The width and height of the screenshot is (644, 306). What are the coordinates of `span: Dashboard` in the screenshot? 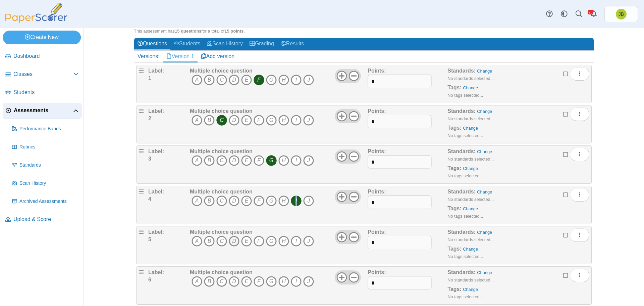 It's located at (46, 56).